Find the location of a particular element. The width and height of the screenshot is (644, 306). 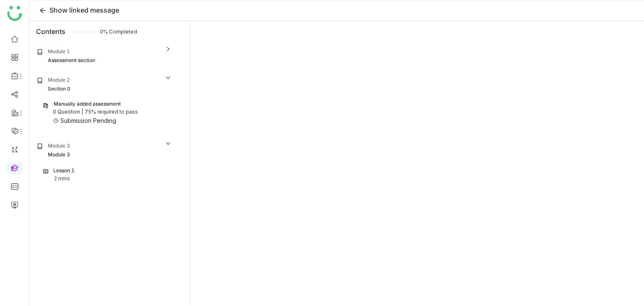

img: lesson.svg is located at coordinates (46, 171).